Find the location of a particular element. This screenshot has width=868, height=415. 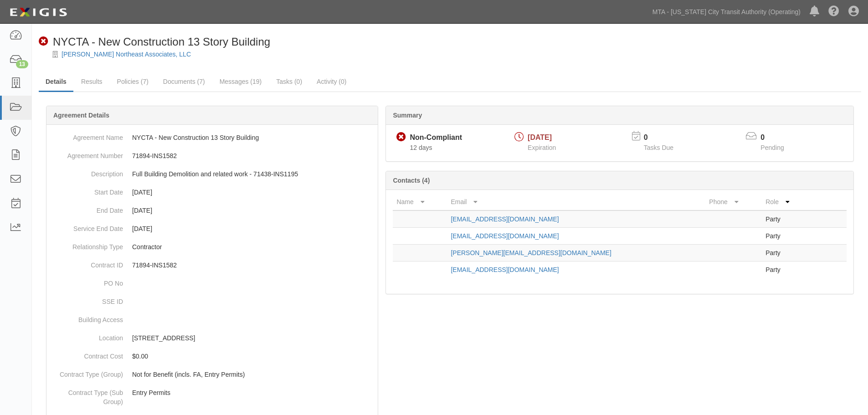

dd: NYCTA - New Construction 13 Story Building is located at coordinates (212, 138).